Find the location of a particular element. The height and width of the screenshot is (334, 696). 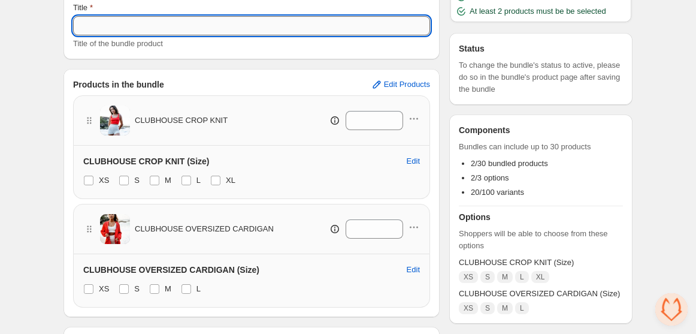

h3: Components is located at coordinates (485, 130).